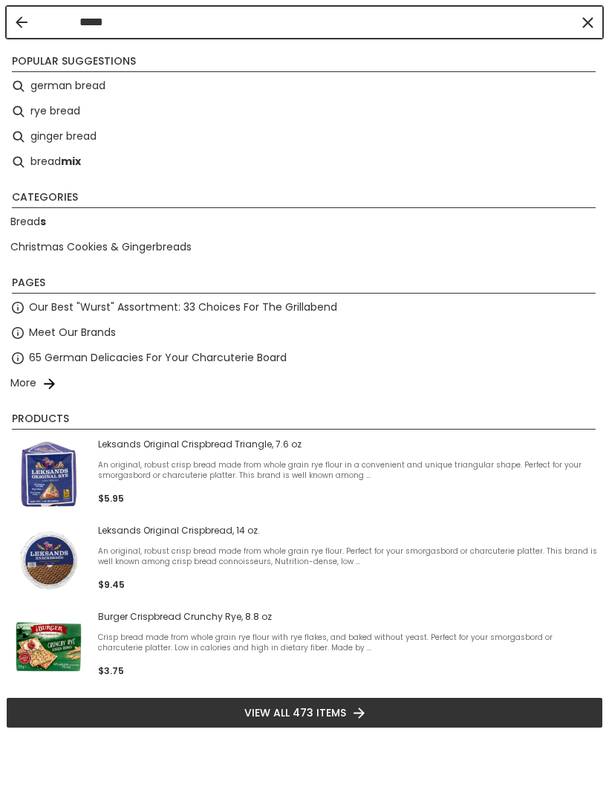  I want to click on a: Meet Our Brands, so click(72, 332).